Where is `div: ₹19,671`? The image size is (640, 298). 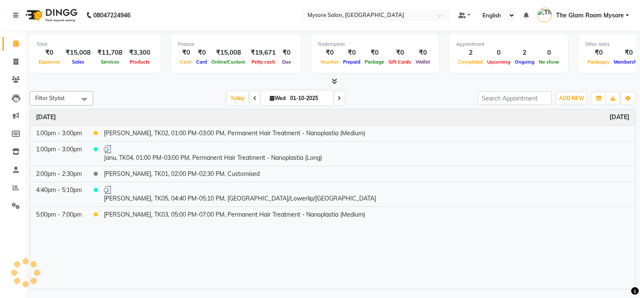 div: ₹19,671 is located at coordinates (263, 52).